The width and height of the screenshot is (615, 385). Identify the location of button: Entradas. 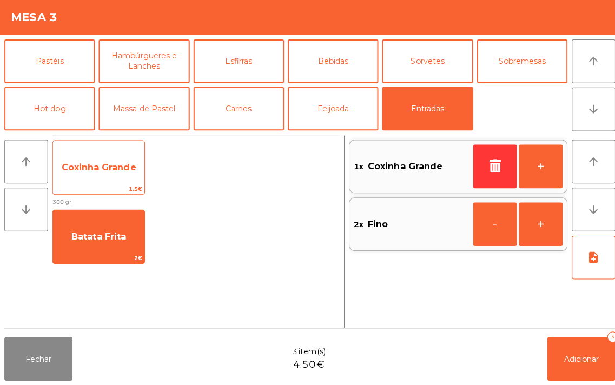
(424, 111).